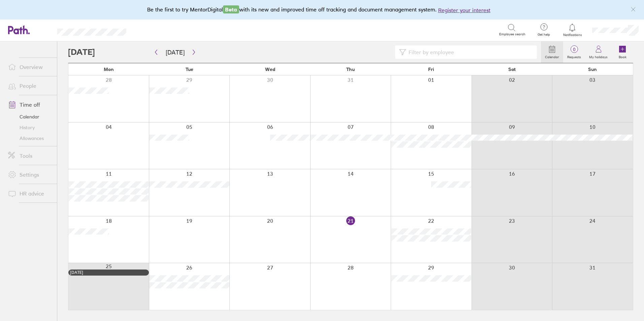 This screenshot has height=321, width=644. I want to click on a: Notifications, so click(572, 30).